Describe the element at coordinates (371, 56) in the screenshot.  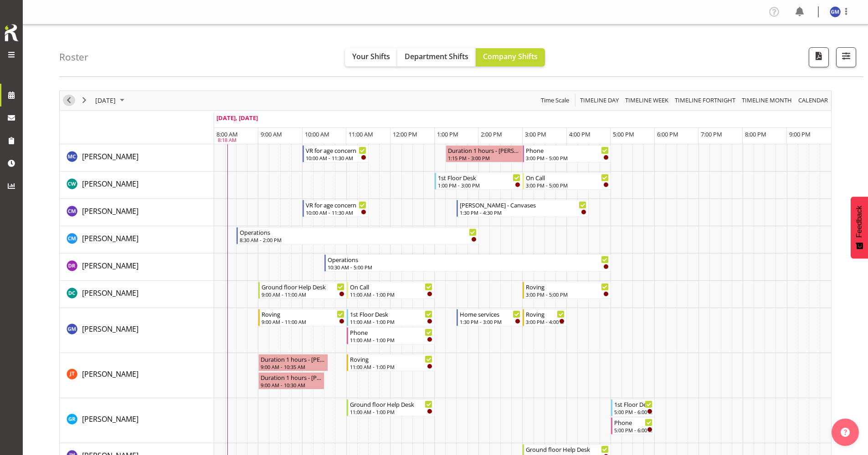
I see `span: Your Shifts` at that location.